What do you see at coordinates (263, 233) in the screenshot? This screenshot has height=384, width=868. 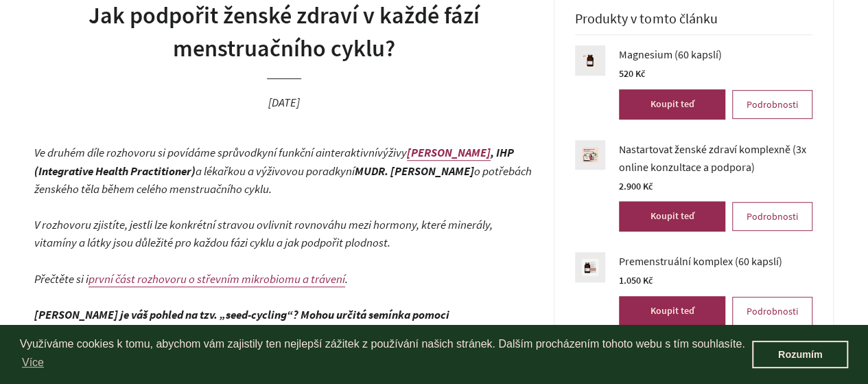 I see `span: V rozhovoru zjistíte, jestli lze konkrétní stravou ovlivnit rovnováhu mezi hormony, které minerál...` at bounding box center [263, 233].